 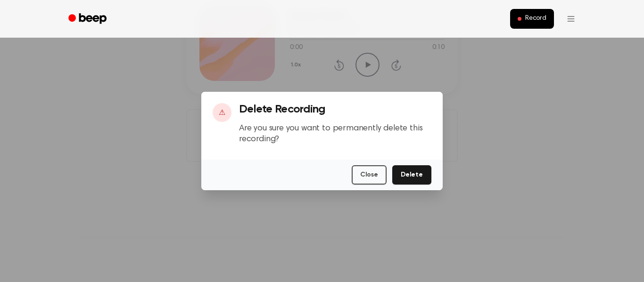 What do you see at coordinates (532, 19) in the screenshot?
I see `button: Record` at bounding box center [532, 19].